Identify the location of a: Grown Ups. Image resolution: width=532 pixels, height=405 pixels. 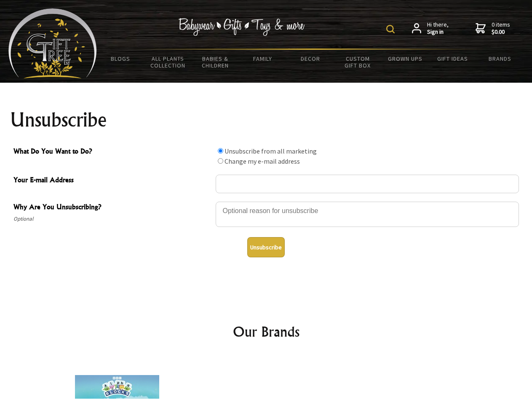
(405, 59).